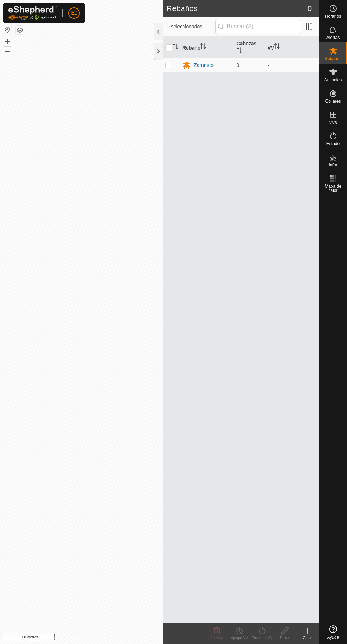 This screenshot has width=347, height=644. I want to click on font: Estado, so click(332, 144).